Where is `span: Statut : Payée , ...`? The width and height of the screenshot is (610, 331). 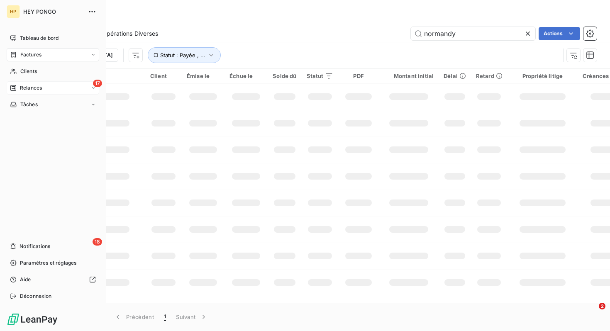
span: Statut : Payée , ... is located at coordinates (183, 55).